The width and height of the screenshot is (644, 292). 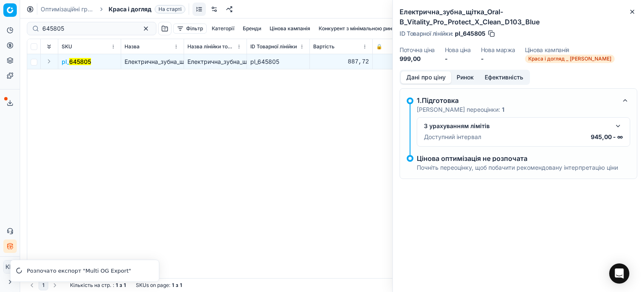 What do you see at coordinates (570, 50) in the screenshot?
I see `dt: Цінова кампанія` at bounding box center [570, 50].